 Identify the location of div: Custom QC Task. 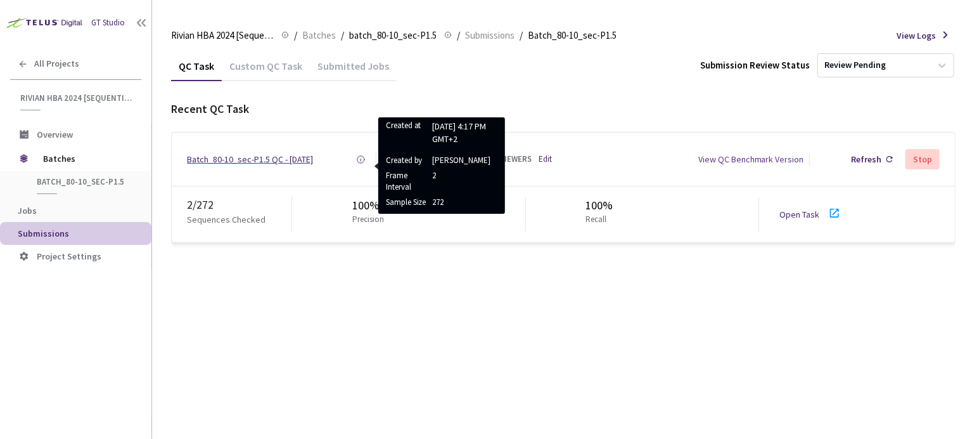
(266, 70).